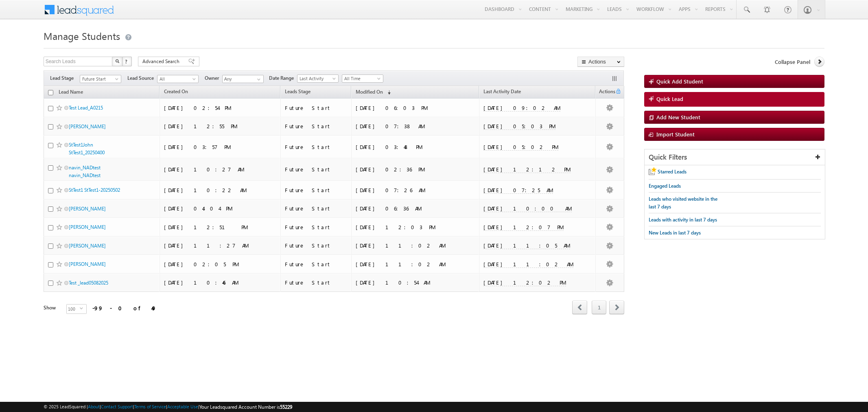  I want to click on span: Owner, so click(213, 78).